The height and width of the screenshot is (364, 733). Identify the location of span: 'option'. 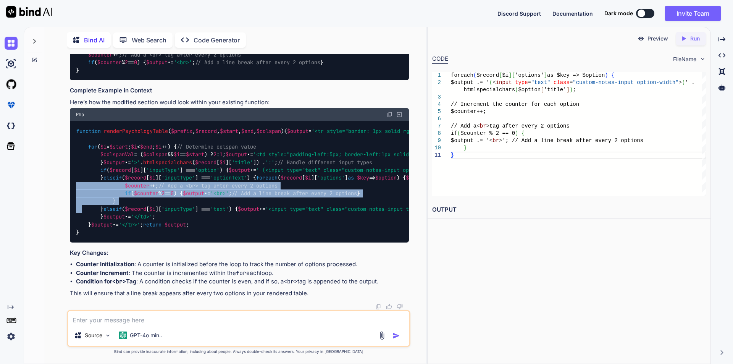
(207, 170).